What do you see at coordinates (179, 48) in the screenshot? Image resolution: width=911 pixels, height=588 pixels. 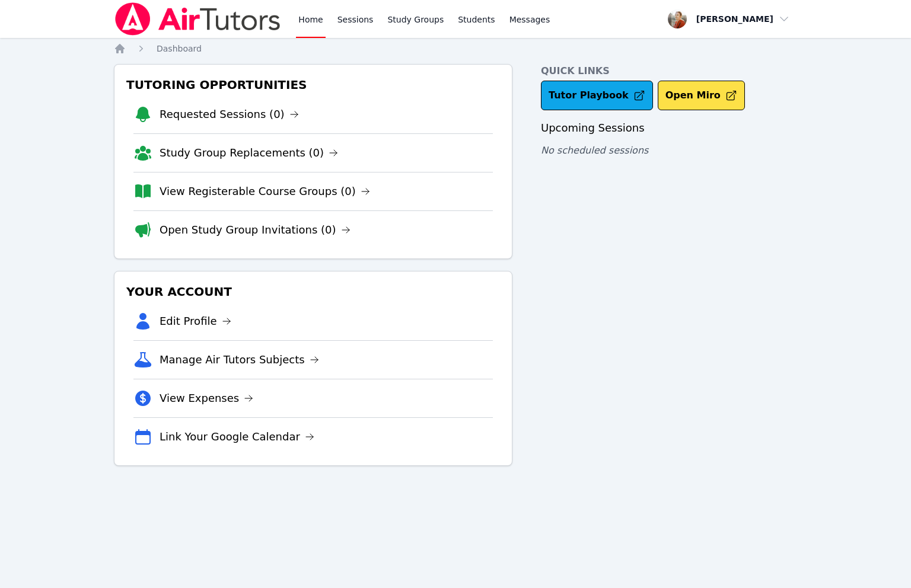 I see `span: Dashboard` at bounding box center [179, 48].